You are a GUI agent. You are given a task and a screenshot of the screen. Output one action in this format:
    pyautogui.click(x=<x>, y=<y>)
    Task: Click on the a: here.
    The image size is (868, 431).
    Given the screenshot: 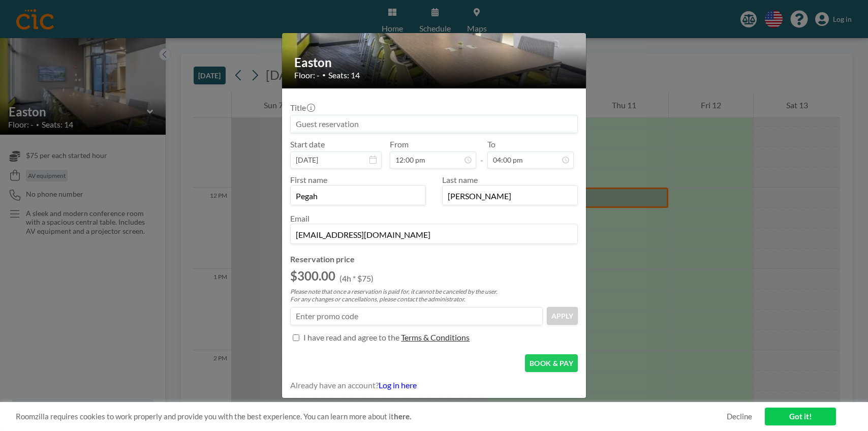 What is the action you would take?
    pyautogui.click(x=402, y=416)
    